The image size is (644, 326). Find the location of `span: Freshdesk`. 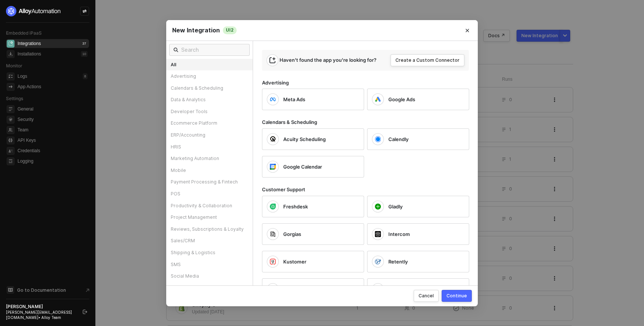

span: Freshdesk is located at coordinates (295, 206).